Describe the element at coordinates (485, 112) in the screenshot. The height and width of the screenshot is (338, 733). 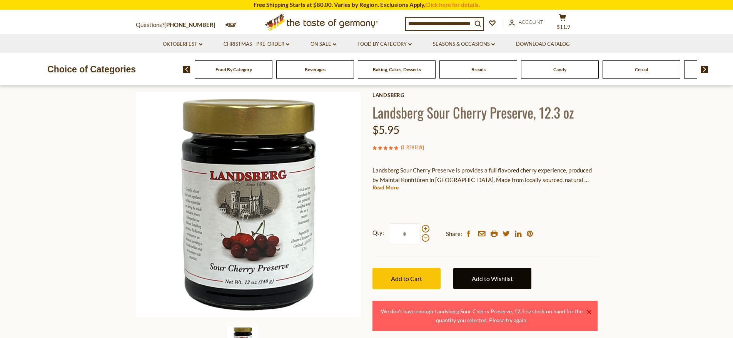
I see `h1: Landsberg Sour Cherry Preserve, 12.3 oz` at that location.